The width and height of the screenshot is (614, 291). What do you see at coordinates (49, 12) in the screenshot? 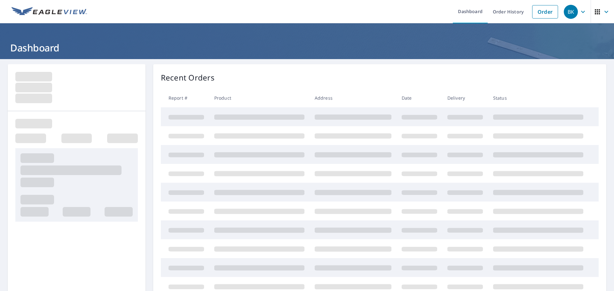
I see `img: EV Logo` at bounding box center [49, 12].